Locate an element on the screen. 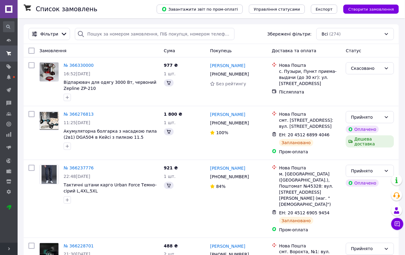 The height and width of the screenshot is (255, 405). a: Тактичні штани карго Urban Force Темно-сірий L,4XL,5XL is located at coordinates (110, 188).